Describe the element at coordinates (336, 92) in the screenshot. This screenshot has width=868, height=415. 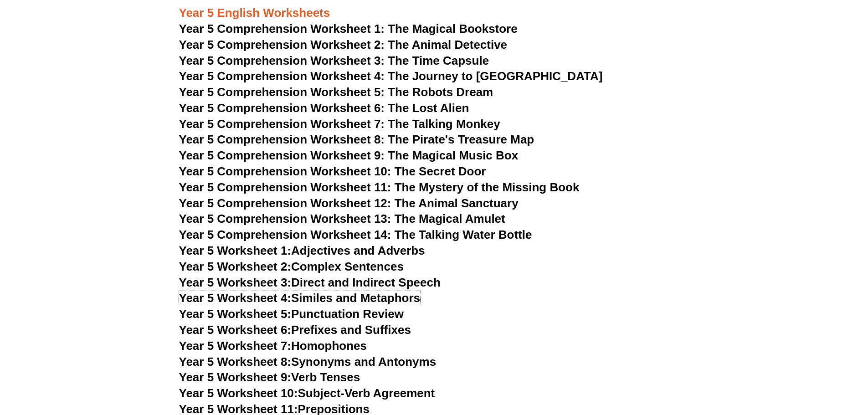
I see `span: Year 5 Comprehension Worksheet 5: The Robots Dream` at that location.